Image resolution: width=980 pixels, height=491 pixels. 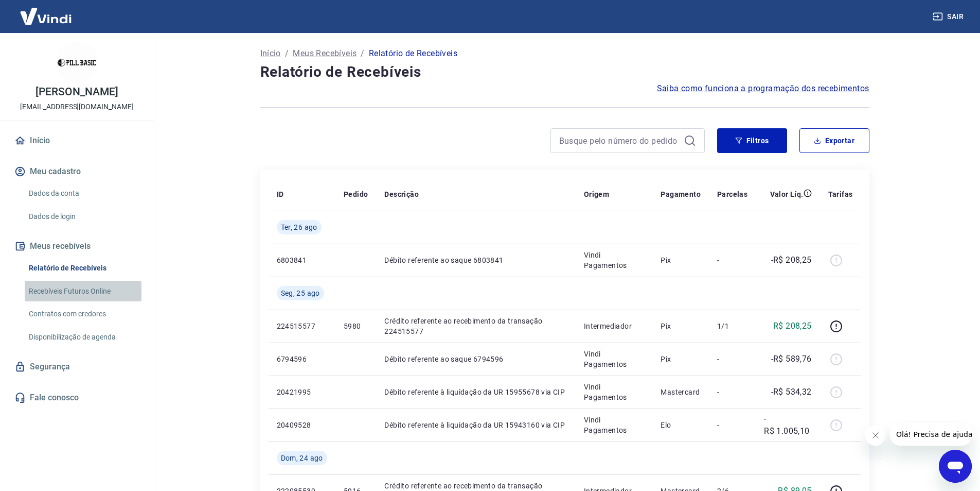 What do you see at coordinates (476, 260) in the screenshot?
I see `p: Débito referente ao saque 6803841` at bounding box center [476, 260].